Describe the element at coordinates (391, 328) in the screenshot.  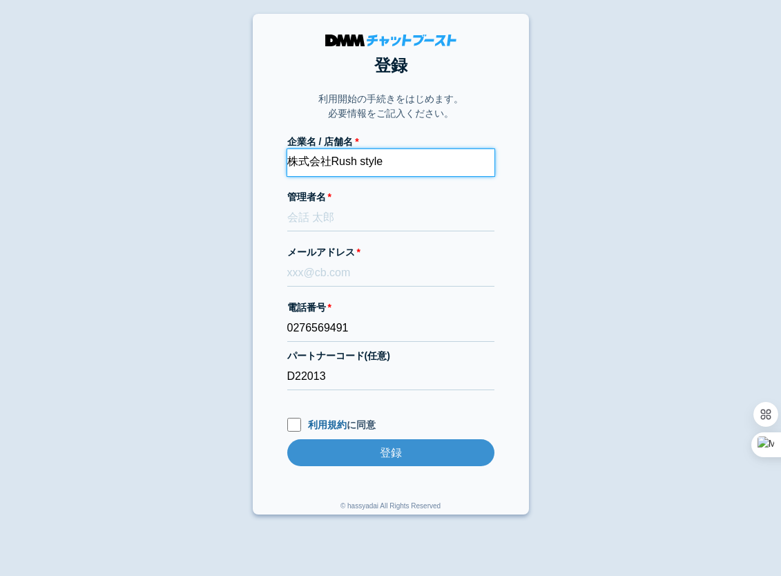
I see `input: 0000000000` at that location.